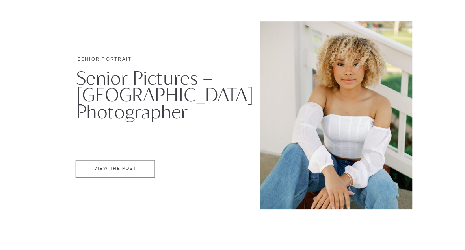  Describe the element at coordinates (115, 170) in the screenshot. I see `a: VIEW THE POST` at that location.